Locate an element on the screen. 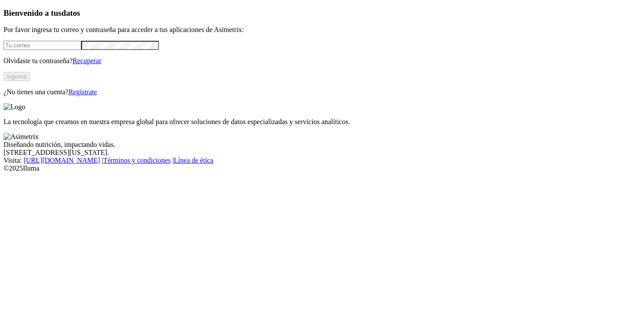  a: Términos y condiciones is located at coordinates (136, 160).